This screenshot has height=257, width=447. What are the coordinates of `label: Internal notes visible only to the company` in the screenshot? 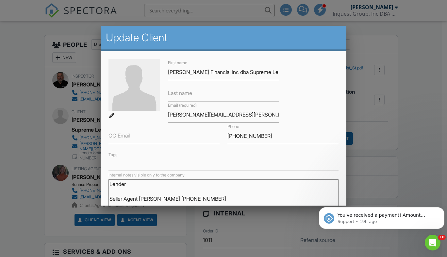 It's located at (147, 175).